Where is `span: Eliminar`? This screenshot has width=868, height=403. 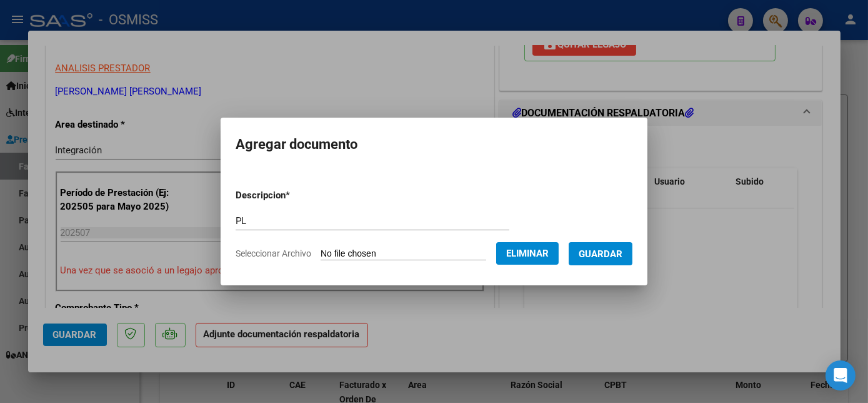 span: Eliminar is located at coordinates (528, 253).